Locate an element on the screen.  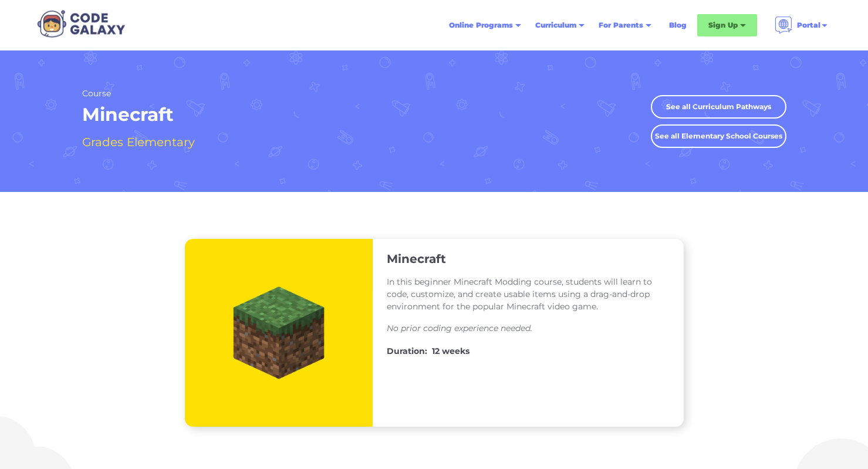
h4: Elementary is located at coordinates (160, 142).